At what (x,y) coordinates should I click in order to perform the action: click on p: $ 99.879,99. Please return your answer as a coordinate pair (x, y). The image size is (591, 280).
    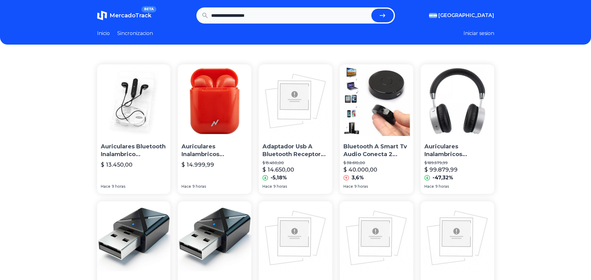
    Looking at the image, I should click on (441, 170).